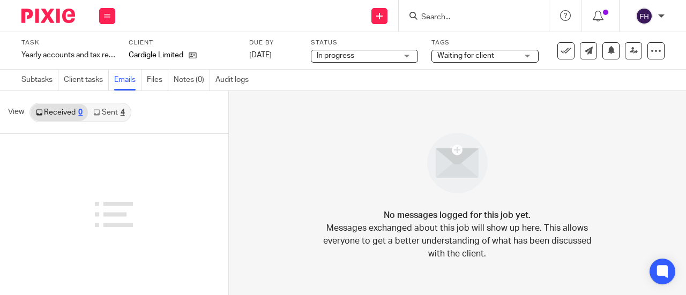 The height and width of the screenshot is (295, 686). Describe the element at coordinates (109, 112) in the screenshot. I see `a: Sent4` at that location.